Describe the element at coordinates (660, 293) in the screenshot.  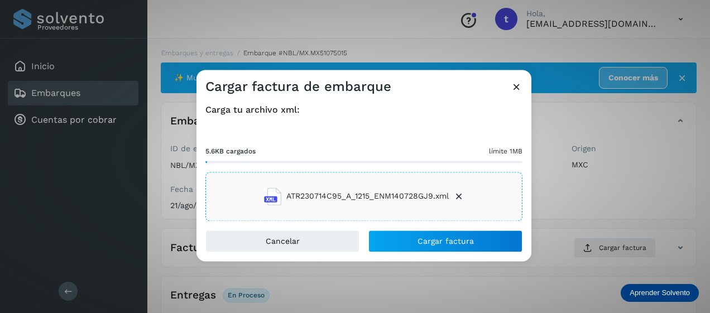
I see `div: Aprender Solvento` at that location.